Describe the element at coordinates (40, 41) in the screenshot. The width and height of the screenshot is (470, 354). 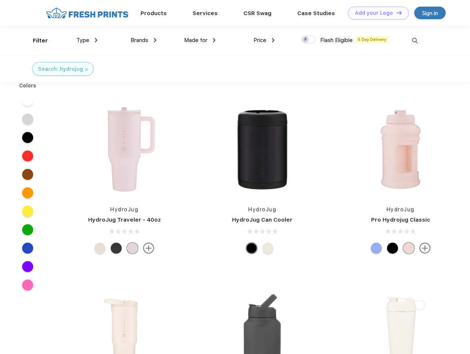
I see `div: Filter` at that location.